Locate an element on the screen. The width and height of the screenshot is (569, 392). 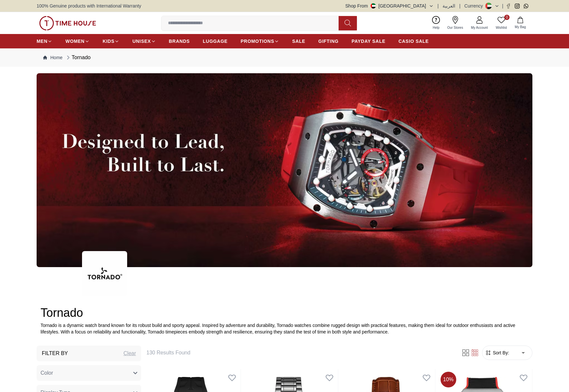
span: PROMOTIONS is located at coordinates (257, 41).